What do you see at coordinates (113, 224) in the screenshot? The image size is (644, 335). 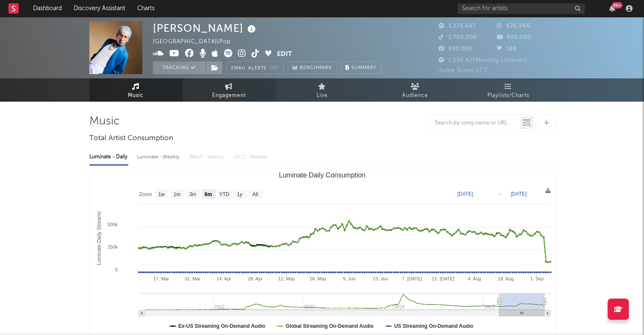 I see `text: 500k` at bounding box center [113, 224].